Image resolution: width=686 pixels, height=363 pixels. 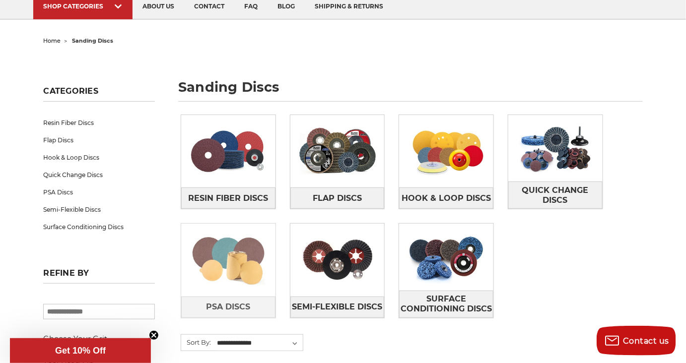 I want to click on img: Resin Fiber Discs, so click(x=228, y=151).